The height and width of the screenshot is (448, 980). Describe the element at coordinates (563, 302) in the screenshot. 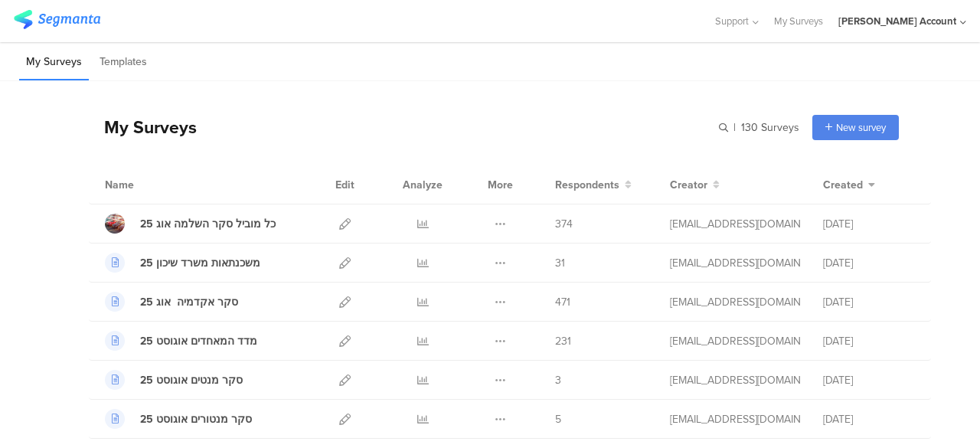

I see `span: 471` at that location.